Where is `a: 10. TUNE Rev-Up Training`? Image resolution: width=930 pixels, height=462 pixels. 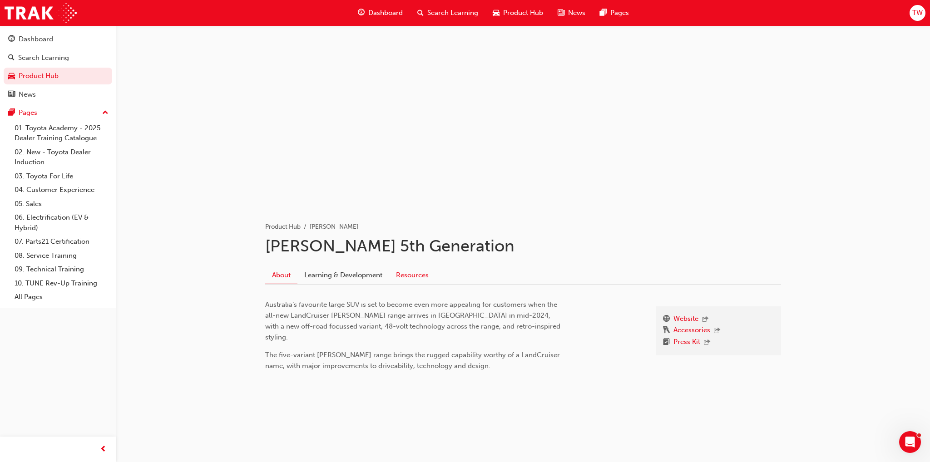 a: 10. TUNE Rev-Up Training is located at coordinates (61, 283).